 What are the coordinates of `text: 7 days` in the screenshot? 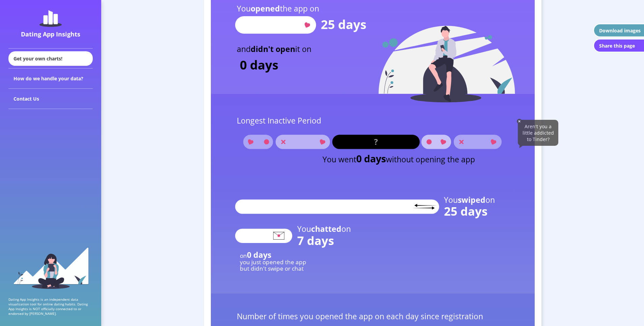 It's located at (316, 240).